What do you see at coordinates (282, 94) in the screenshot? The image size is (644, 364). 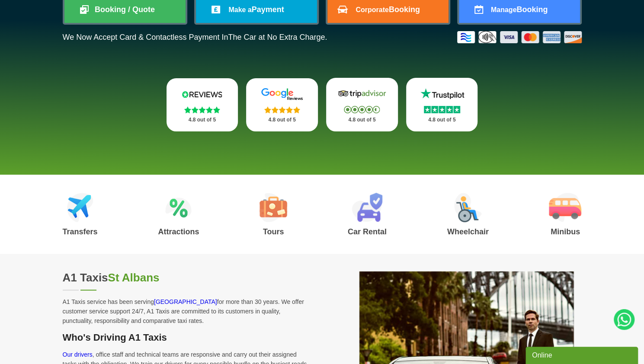 I see `img: Google` at bounding box center [282, 94].